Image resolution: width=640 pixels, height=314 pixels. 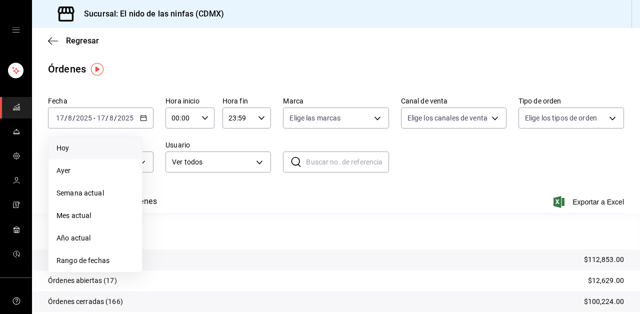 What do you see at coordinates (67, 69) in the screenshot?
I see `div: Órdenes` at bounding box center [67, 69].